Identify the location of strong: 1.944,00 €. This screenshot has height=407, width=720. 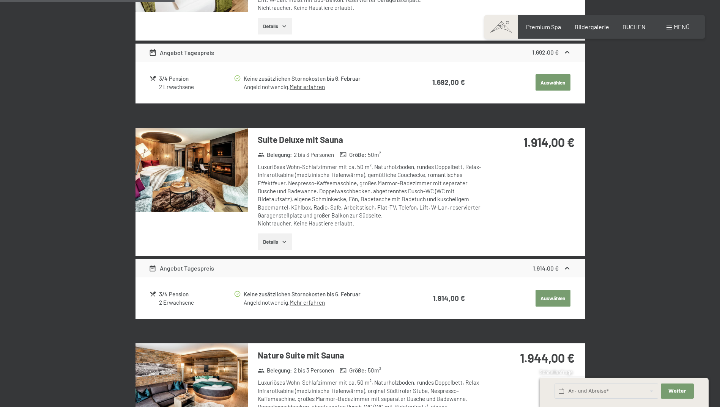
(547, 358).